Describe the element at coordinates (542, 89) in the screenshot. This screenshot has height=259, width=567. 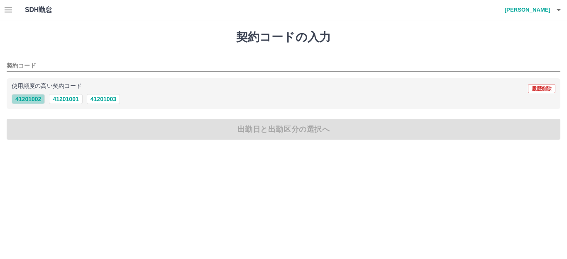
I see `button: 履歴削除` at that location.